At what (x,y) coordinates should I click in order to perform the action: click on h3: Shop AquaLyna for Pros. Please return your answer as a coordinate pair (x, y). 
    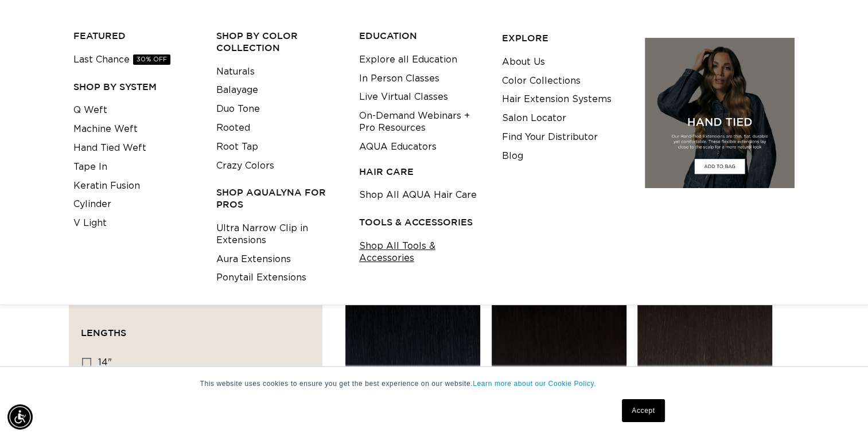
    Looking at the image, I should click on (279, 199).